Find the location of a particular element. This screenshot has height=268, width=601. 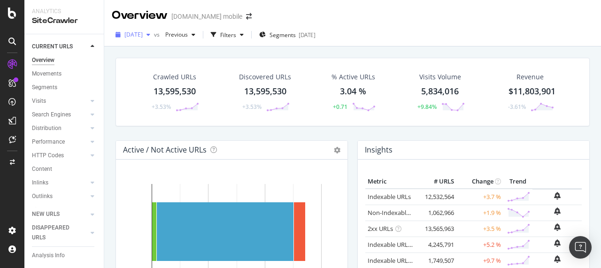

button: Previous is located at coordinates (180, 35).